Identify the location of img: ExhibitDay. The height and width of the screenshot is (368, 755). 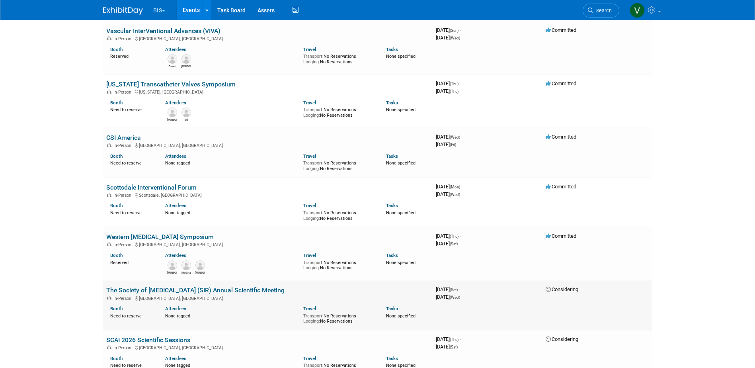
(123, 11).